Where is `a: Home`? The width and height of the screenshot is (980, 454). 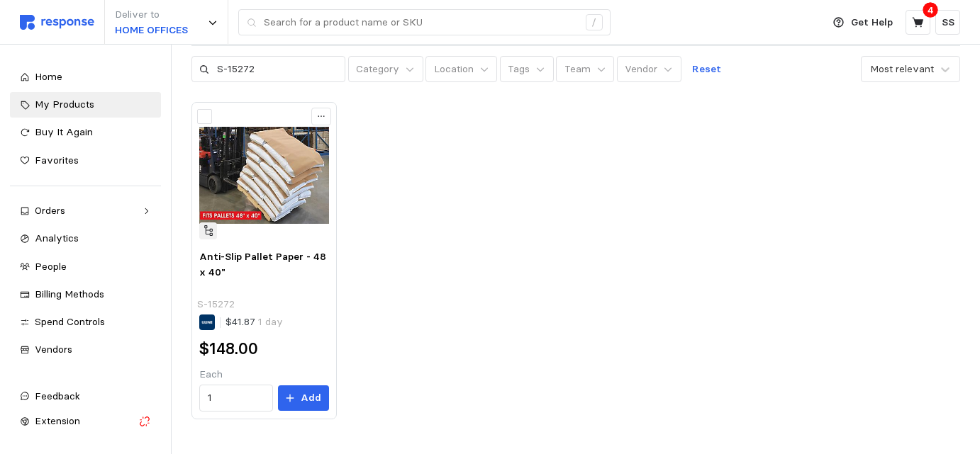
a: Home is located at coordinates (85, 77).